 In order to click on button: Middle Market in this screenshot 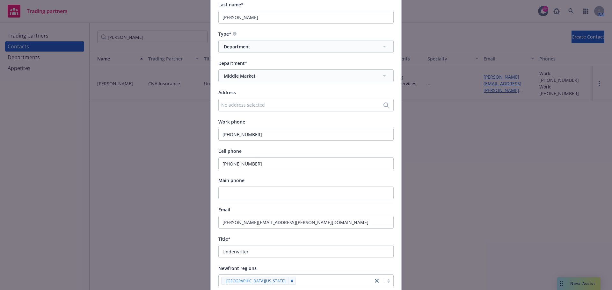, I will do `click(306, 76)`.